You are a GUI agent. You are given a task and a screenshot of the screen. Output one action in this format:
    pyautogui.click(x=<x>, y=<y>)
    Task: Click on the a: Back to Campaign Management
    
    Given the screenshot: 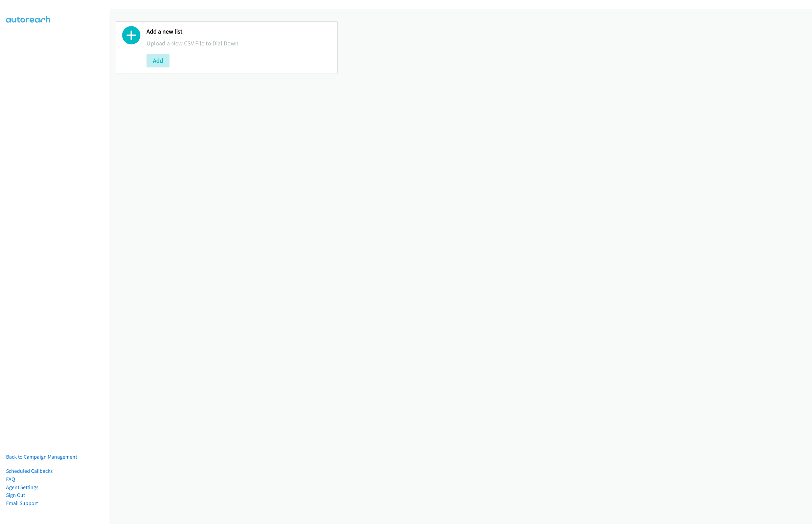 What is the action you would take?
    pyautogui.click(x=41, y=457)
    